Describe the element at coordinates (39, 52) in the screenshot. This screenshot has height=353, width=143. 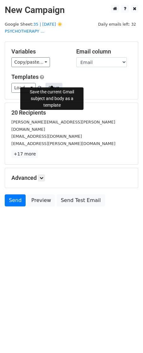
I see `h5: Variables` at that location.